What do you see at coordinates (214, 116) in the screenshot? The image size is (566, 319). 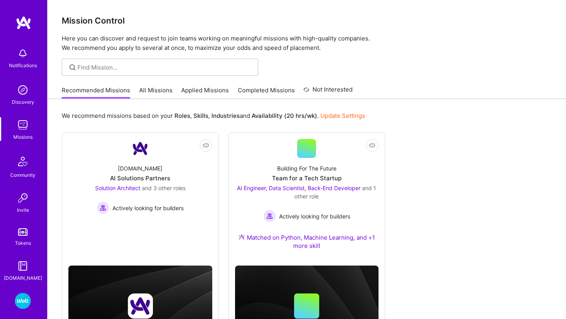 I see `p: We recommend missions based on your , , and .` at bounding box center [214, 116].